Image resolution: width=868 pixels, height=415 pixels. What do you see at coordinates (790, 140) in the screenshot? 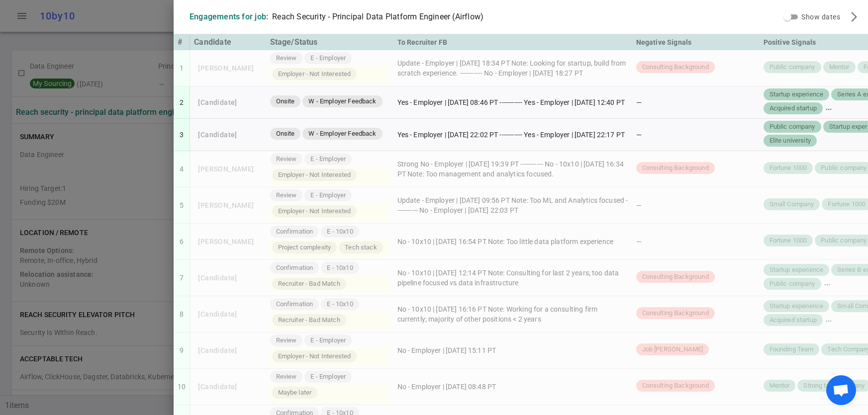
I see `span: Elite university` at bounding box center [790, 140].